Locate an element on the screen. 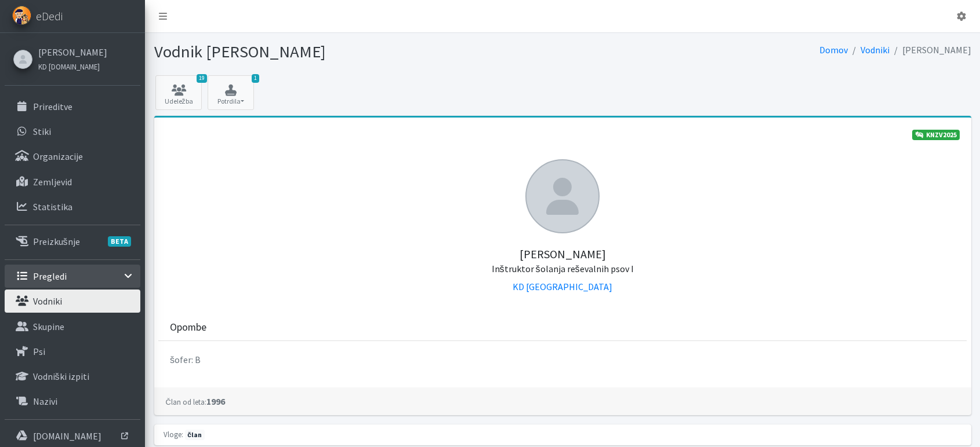 The image size is (980, 447). a: Statistika is located at coordinates (72, 207).